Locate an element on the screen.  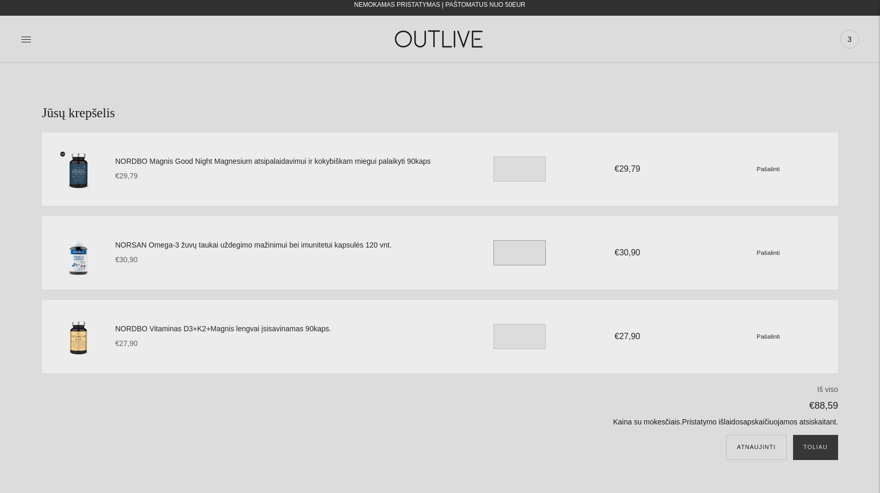
p: €88,59 is located at coordinates (579, 406).